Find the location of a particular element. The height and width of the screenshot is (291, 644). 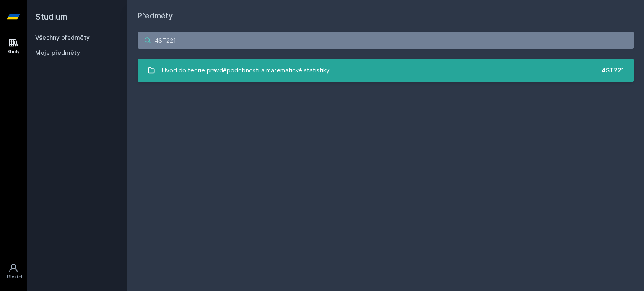

span: Moje předměty is located at coordinates (57, 53).